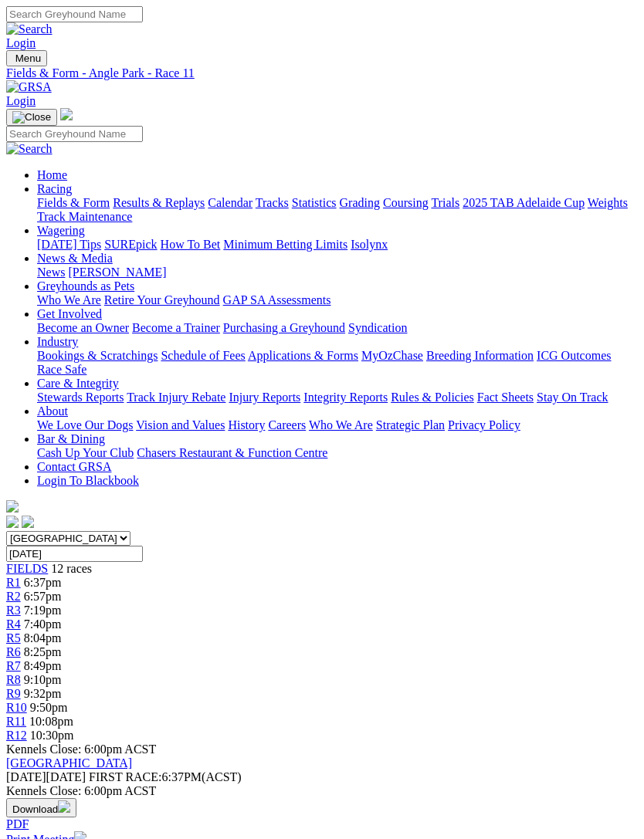 The width and height of the screenshot is (644, 839). What do you see at coordinates (131, 244) in the screenshot?
I see `a: SUREpick` at bounding box center [131, 244].